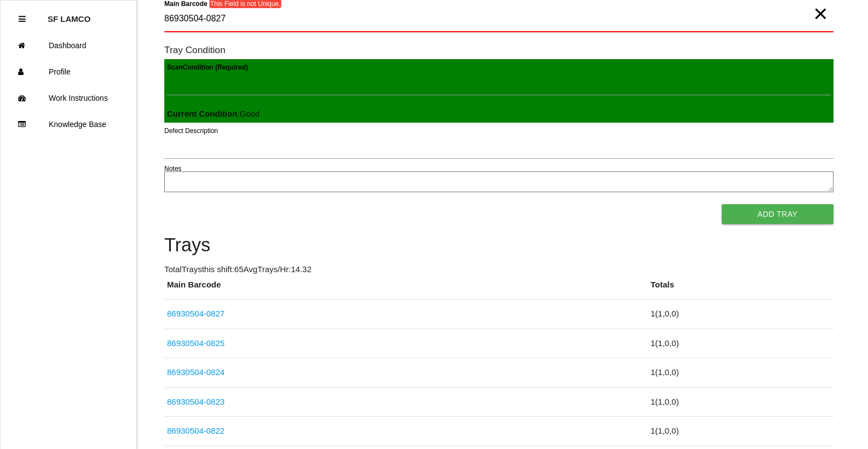  What do you see at coordinates (68, 98) in the screenshot?
I see `a: Work Instructions` at bounding box center [68, 98].